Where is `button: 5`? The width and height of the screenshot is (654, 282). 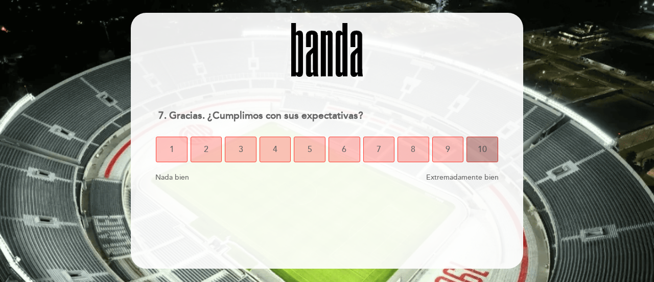
button: 5 is located at coordinates (310, 149).